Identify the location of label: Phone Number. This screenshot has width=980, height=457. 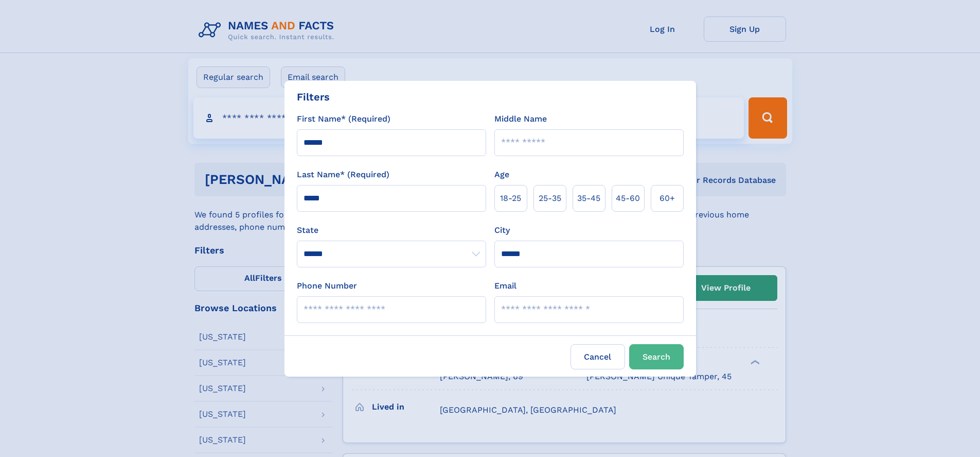
(327, 286).